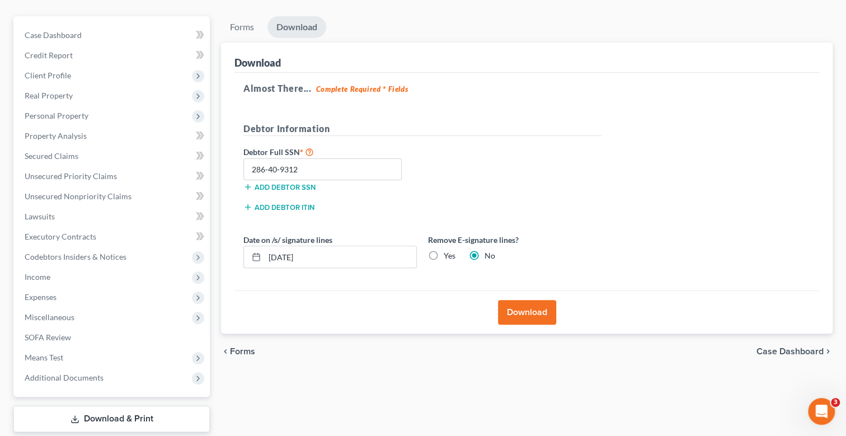 This screenshot has height=436, width=846. What do you see at coordinates (246, 351) in the screenshot?
I see `button: chevron_left Forms` at bounding box center [246, 351].